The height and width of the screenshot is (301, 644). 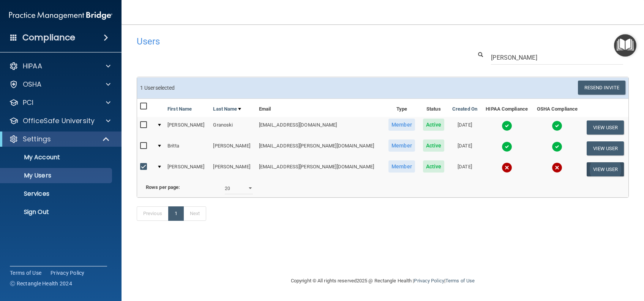 I want to click on td: Britta, so click(x=187, y=148).